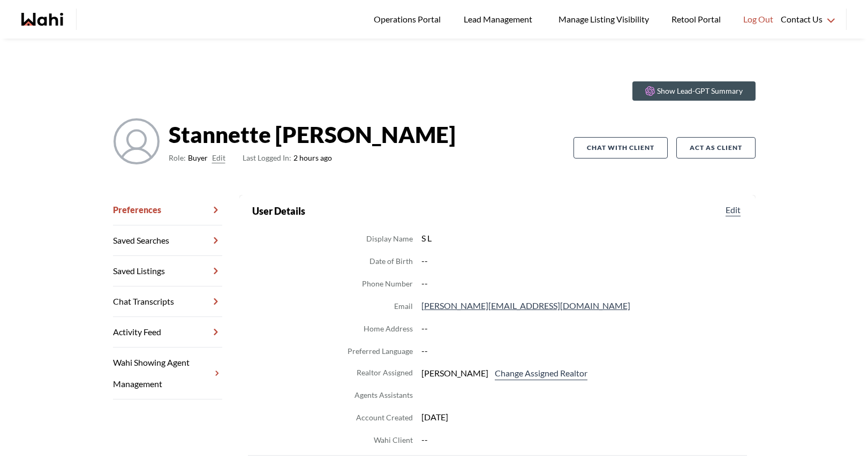  I want to click on dt: Account Created, so click(384, 417).